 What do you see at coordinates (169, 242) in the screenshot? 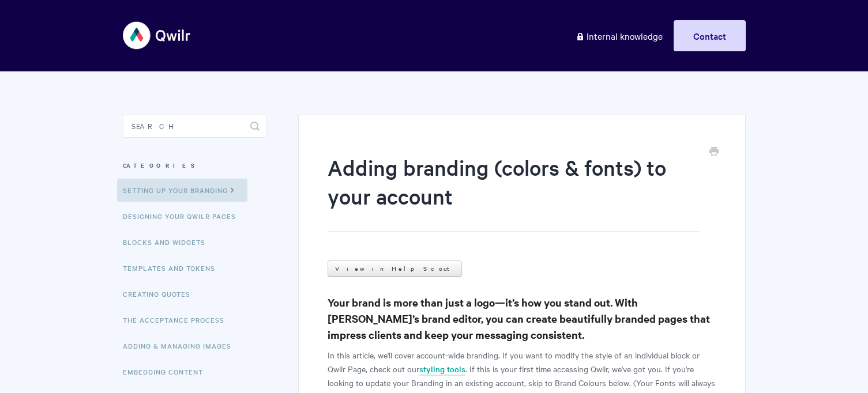
I see `a: Blocks and Widgets` at bounding box center [169, 242].